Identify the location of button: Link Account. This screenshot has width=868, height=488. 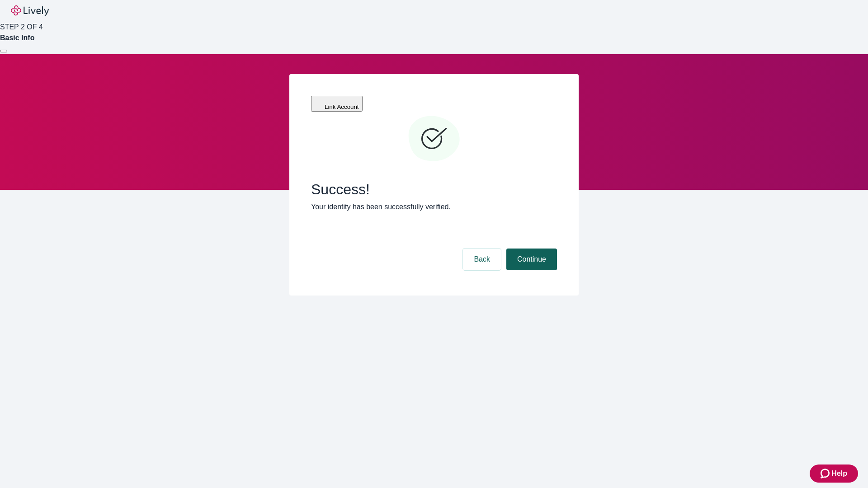
(337, 104).